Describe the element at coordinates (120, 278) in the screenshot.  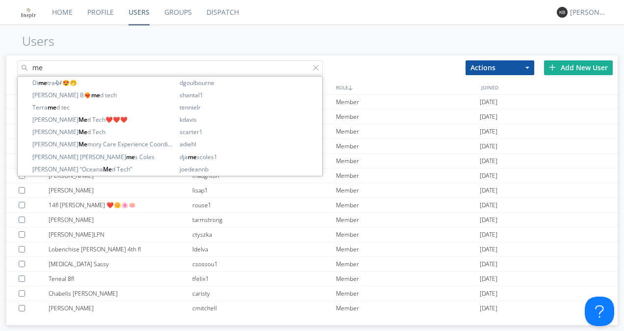
I see `div: Teneal 8fl` at that location.